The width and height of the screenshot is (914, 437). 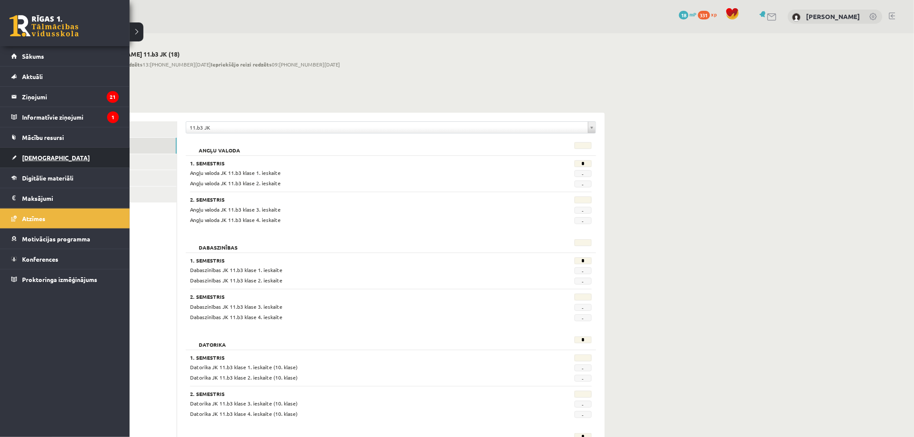 What do you see at coordinates (56, 239) in the screenshot?
I see `span: Motivācijas programma` at bounding box center [56, 239].